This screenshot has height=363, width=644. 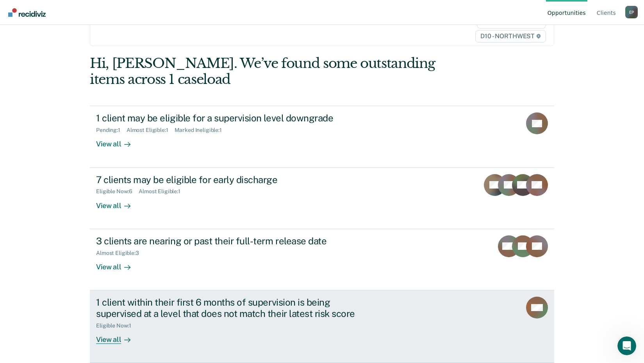 I want to click on div: Almost Eligible : 3, so click(x=121, y=253).